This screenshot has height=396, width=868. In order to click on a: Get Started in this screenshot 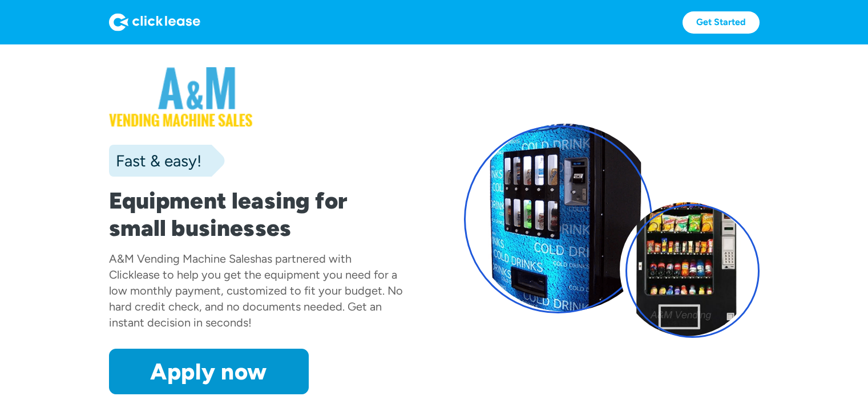, I will do `click(720, 22)`.